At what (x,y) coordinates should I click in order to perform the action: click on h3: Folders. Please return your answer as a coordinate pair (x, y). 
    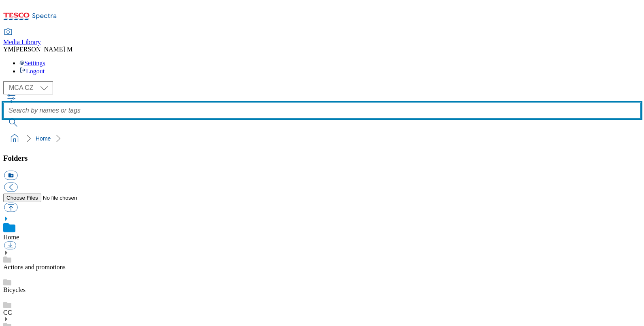
    Looking at the image, I should click on (322, 158).